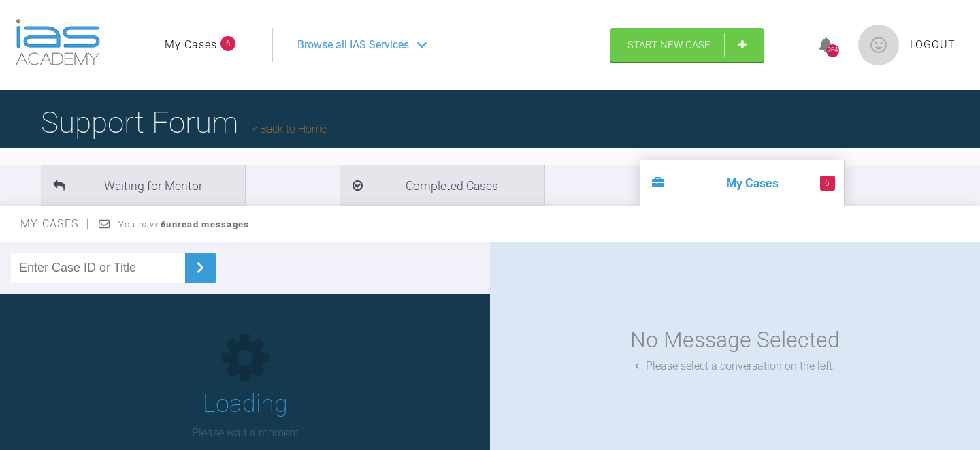  Describe the element at coordinates (191, 45) in the screenshot. I see `a: My Cases` at that location.